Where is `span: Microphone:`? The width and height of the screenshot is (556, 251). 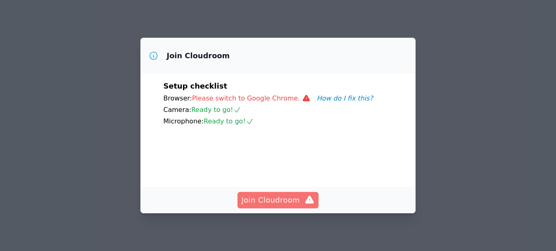 span: Microphone: is located at coordinates (183, 121).